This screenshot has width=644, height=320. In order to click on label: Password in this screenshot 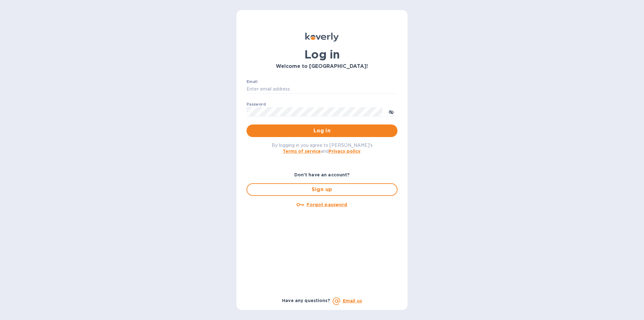, I will do `click(256, 104)`.